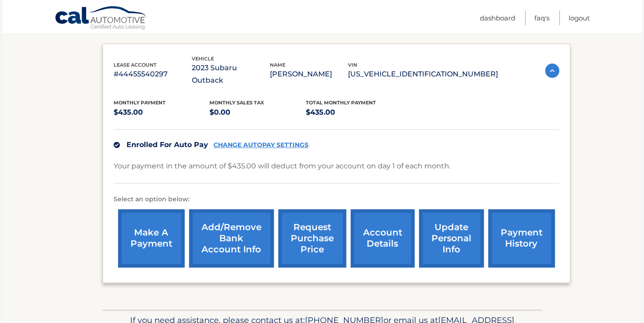  I want to click on p: #44455540297, so click(153, 74).